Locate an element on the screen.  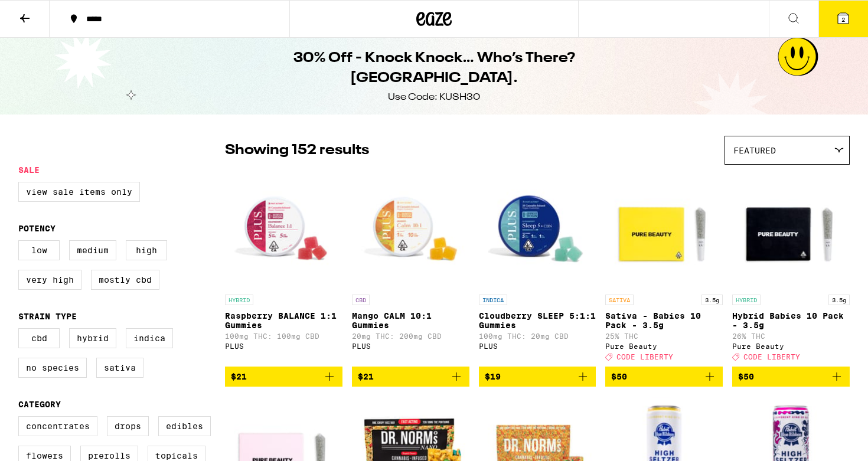
label: Hybrid is located at coordinates (93, 338).